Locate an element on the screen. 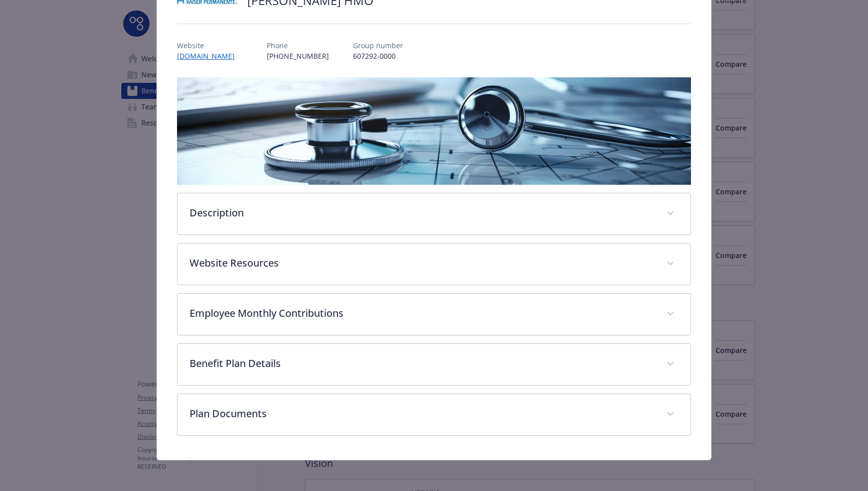 Image resolution: width=868 pixels, height=491 pixels. p: Description is located at coordinates (422, 212).